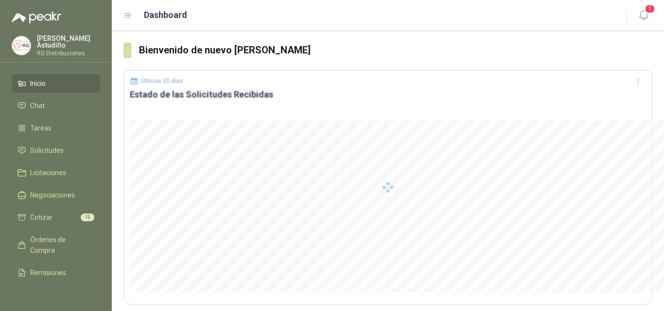 The image size is (664, 311). I want to click on span: Remisiones, so click(48, 273).